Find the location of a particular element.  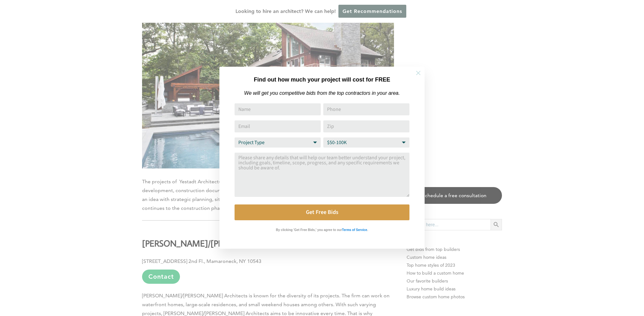

input: Name is located at coordinates (278, 109).